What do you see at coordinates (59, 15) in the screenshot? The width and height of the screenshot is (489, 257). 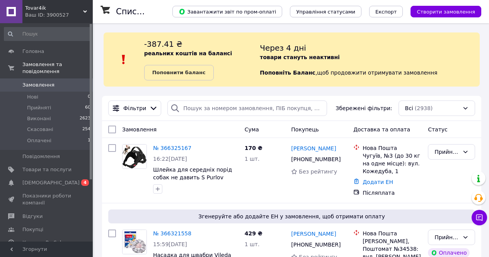 I see `div: Ваш ID: 3900527` at bounding box center [59, 15].